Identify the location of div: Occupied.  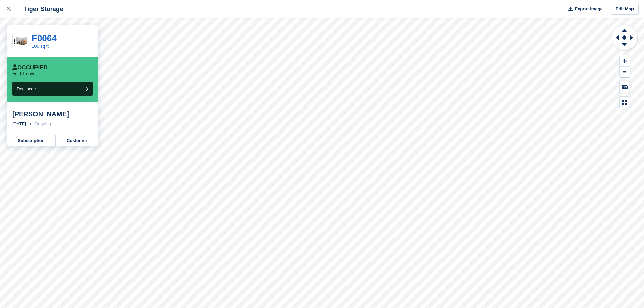
(30, 68).